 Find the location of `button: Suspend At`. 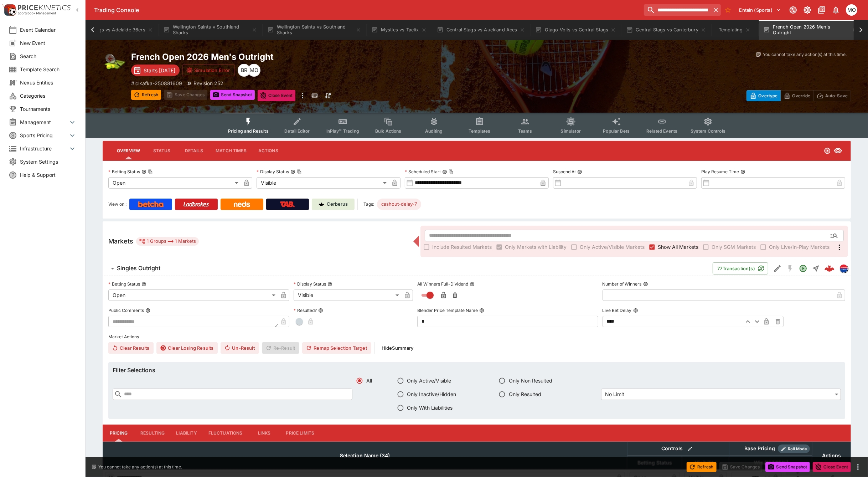

button: Suspend At is located at coordinates (580, 172).